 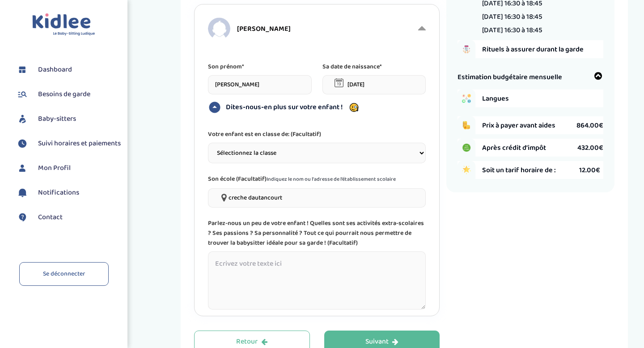 What do you see at coordinates (530, 170) in the screenshot?
I see `span: Soit un tarif horaire de :` at bounding box center [530, 170].